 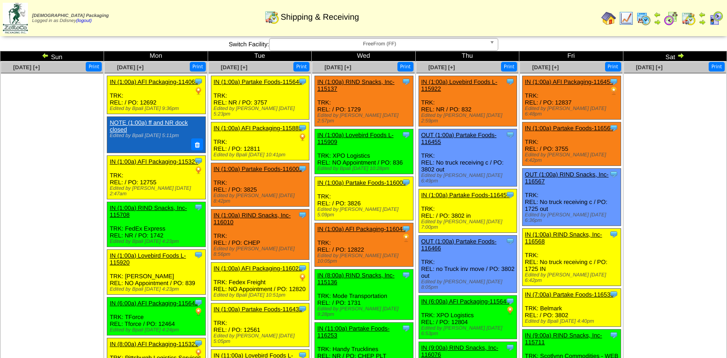 I want to click on a: IN (8:00a) AFI Packaging-115321, so click(x=154, y=344).